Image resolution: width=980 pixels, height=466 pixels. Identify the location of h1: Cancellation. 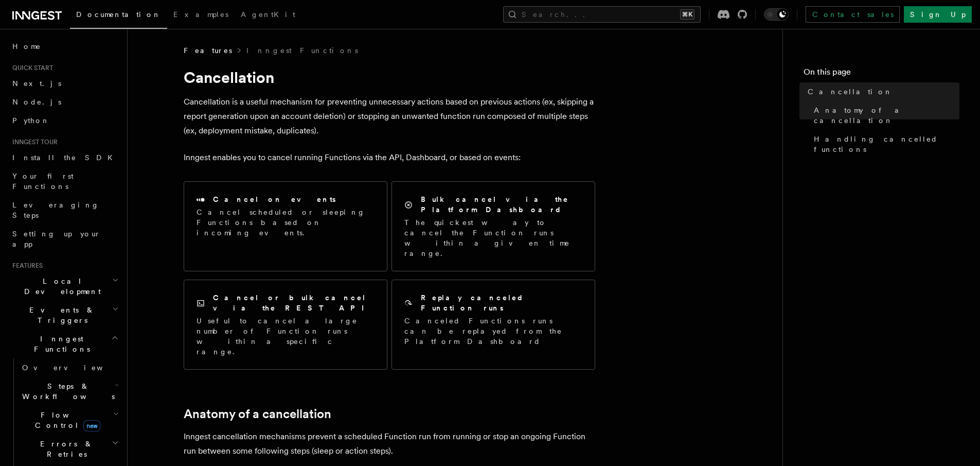
(390, 77).